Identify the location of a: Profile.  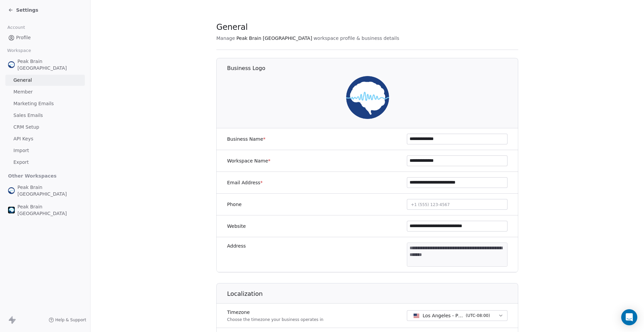
(45, 38).